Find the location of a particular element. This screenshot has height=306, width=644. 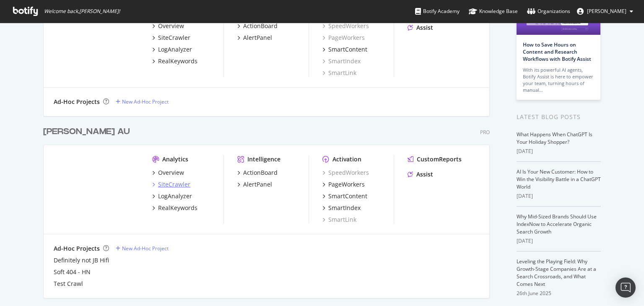

div: Knowledge Base is located at coordinates (493, 11).